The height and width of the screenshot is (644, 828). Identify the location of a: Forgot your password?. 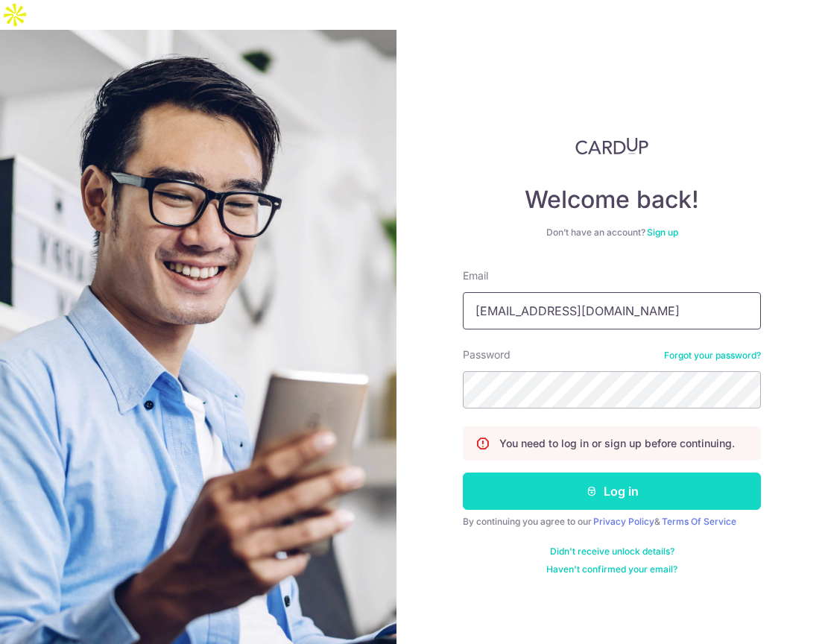
(712, 355).